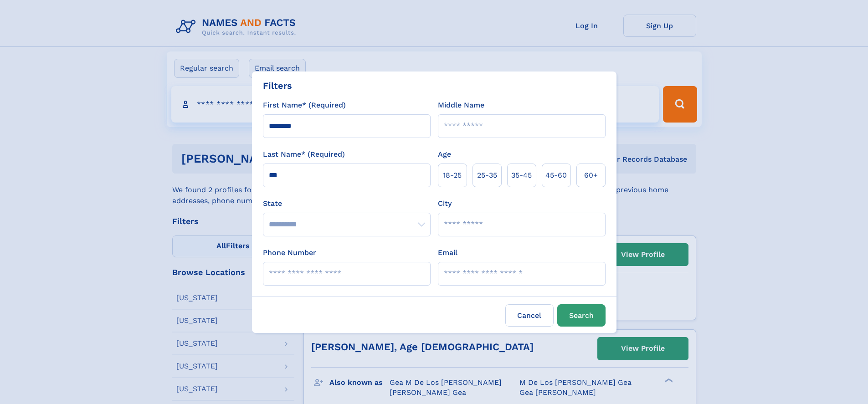 This screenshot has width=868, height=404. Describe the element at coordinates (304, 105) in the screenshot. I see `label: First Name* (Required)` at that location.